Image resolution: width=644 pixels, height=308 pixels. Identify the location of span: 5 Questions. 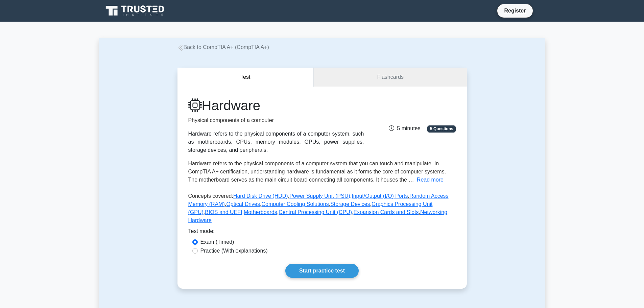
(441, 129).